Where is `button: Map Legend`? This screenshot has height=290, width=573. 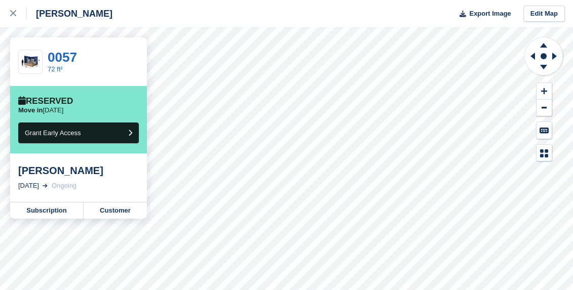
button: Map Legend is located at coordinates (544, 153).